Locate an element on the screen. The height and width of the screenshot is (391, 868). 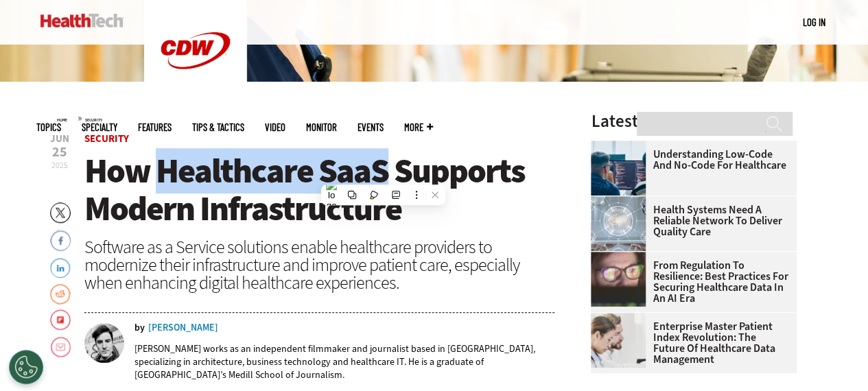
img: Home is located at coordinates (82, 20).